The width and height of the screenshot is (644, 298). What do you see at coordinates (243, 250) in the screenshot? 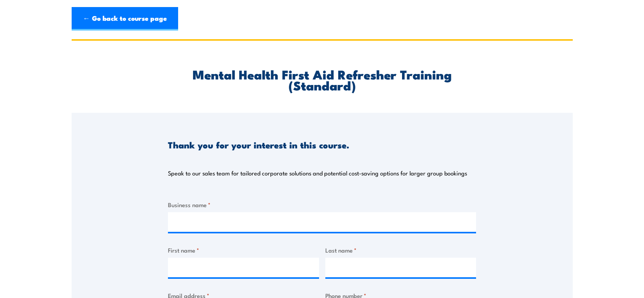
I see `label: First name` at bounding box center [243, 250].